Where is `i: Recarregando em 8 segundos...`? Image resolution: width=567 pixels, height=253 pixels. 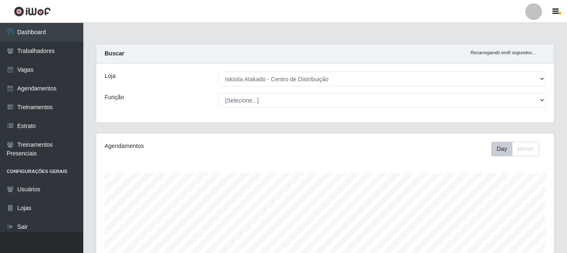
i: Recarregando em 8 segundos... is located at coordinates (503, 52).